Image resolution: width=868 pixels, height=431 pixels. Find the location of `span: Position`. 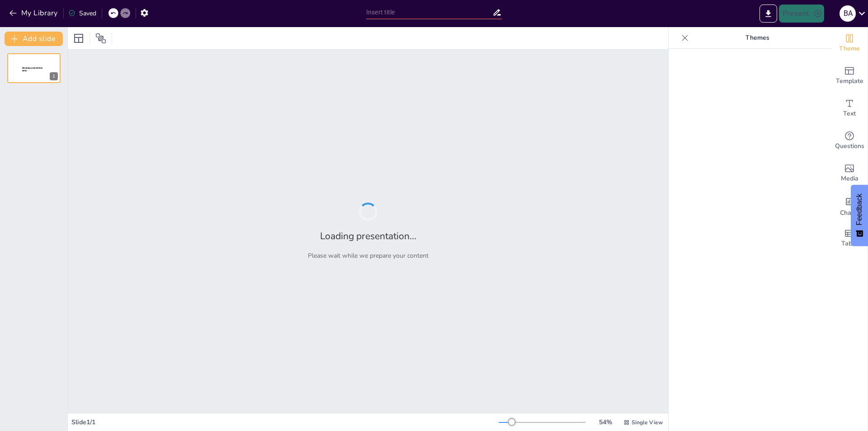

span: Position is located at coordinates (101, 38).